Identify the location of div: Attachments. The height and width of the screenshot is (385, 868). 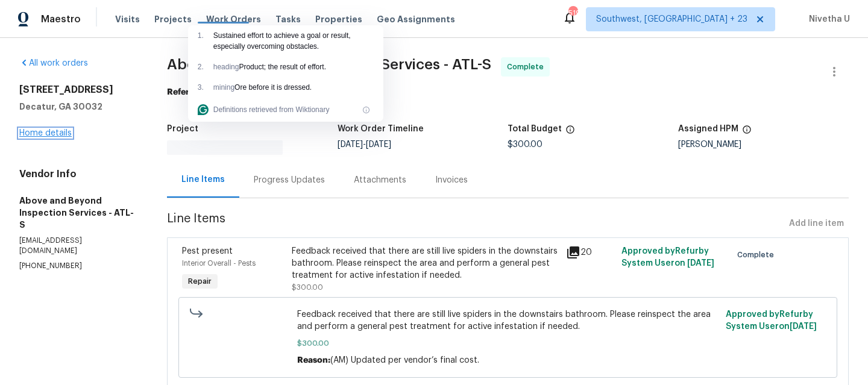
(380, 180).